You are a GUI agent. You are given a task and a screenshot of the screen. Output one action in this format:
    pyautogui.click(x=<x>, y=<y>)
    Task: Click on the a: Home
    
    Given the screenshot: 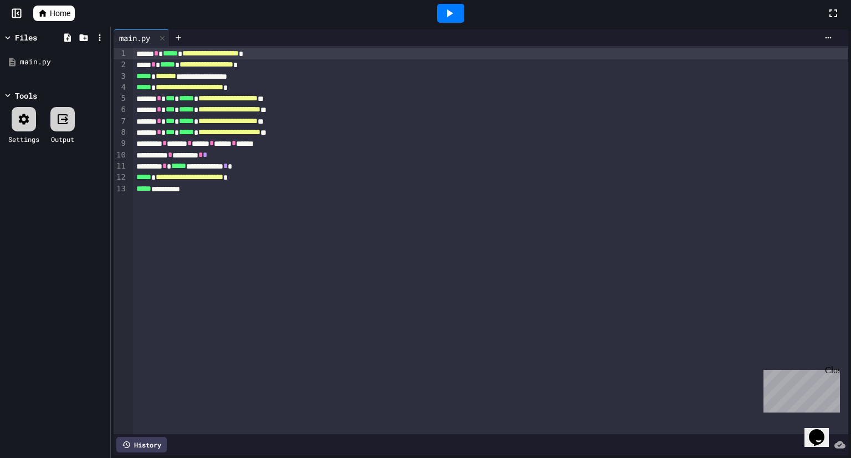 What is the action you would take?
    pyautogui.click(x=54, y=13)
    